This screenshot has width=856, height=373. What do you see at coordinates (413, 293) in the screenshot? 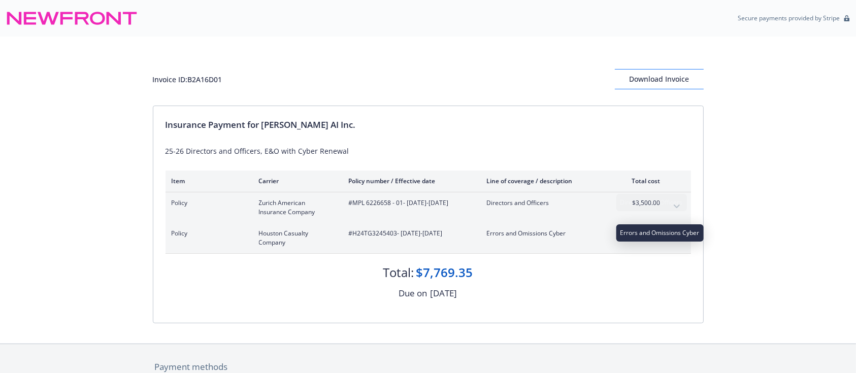
I see `div: Due on` at bounding box center [413, 293].